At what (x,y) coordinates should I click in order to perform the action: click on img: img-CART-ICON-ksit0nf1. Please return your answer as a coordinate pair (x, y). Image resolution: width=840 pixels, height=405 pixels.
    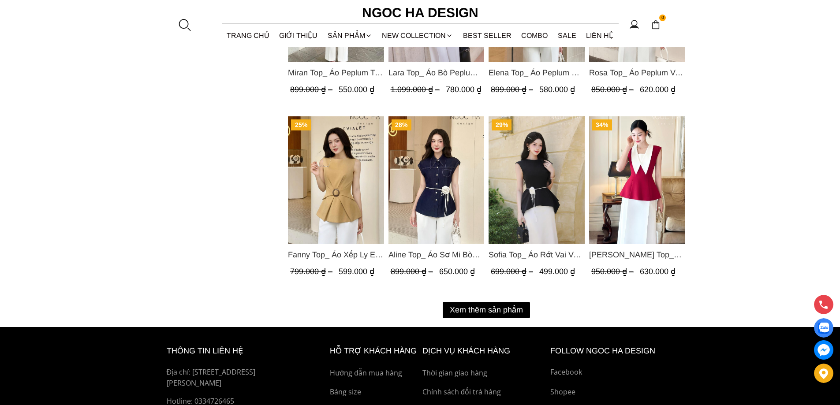
    Looking at the image, I should click on (655, 25).